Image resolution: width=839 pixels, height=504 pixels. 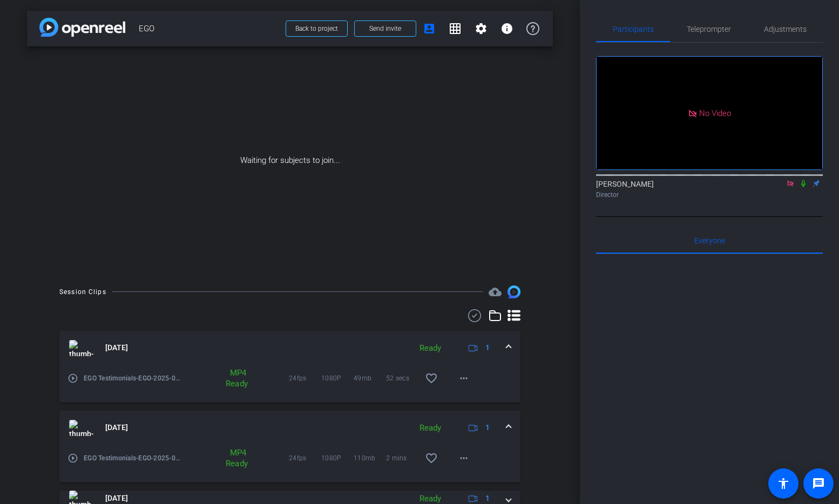 I want to click on button: Back to project, so click(x=316, y=29).